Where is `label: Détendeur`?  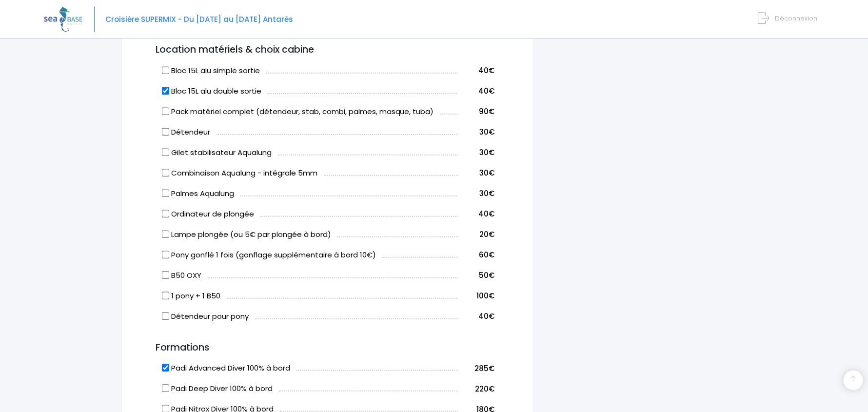
label: Détendeur is located at coordinates (187, 132).